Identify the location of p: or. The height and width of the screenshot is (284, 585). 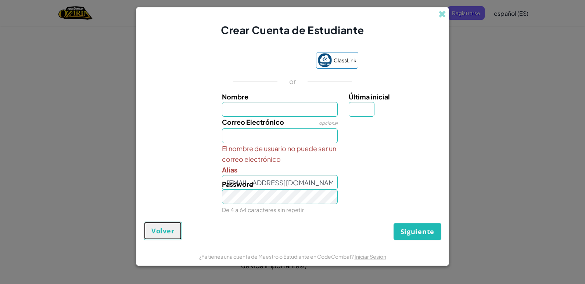
(292, 82).